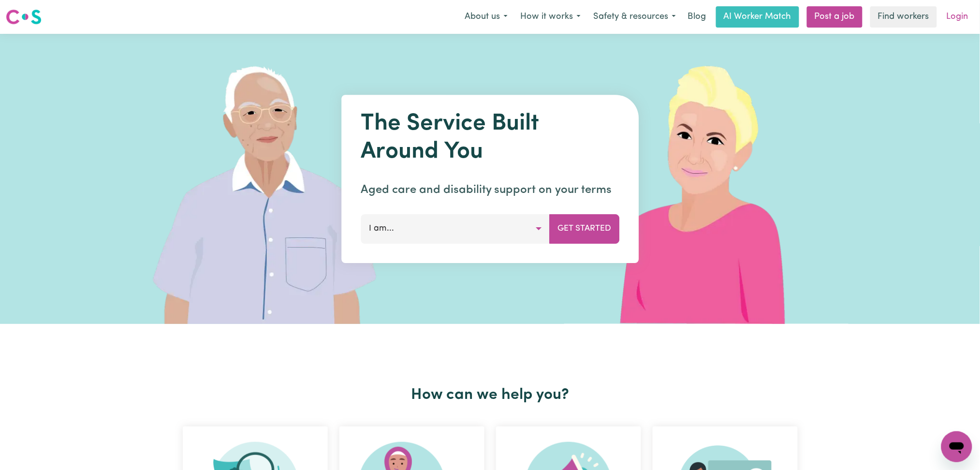  Describe the element at coordinates (490, 190) in the screenshot. I see `p: Aged care and disability support on your terms` at that location.